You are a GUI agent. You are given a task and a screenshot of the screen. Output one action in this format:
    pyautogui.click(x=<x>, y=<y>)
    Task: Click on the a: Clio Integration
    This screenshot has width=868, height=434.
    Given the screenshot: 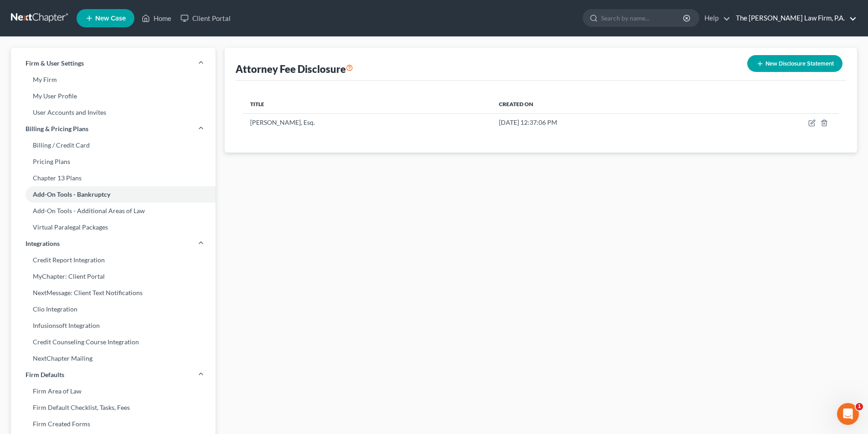 What is the action you would take?
    pyautogui.click(x=113, y=309)
    